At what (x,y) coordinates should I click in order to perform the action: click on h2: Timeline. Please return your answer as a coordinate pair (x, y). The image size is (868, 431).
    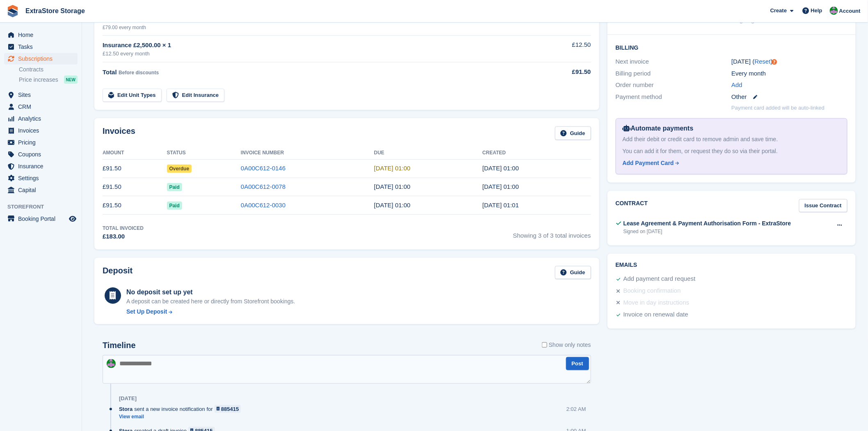
    Looking at the image, I should click on (119, 345).